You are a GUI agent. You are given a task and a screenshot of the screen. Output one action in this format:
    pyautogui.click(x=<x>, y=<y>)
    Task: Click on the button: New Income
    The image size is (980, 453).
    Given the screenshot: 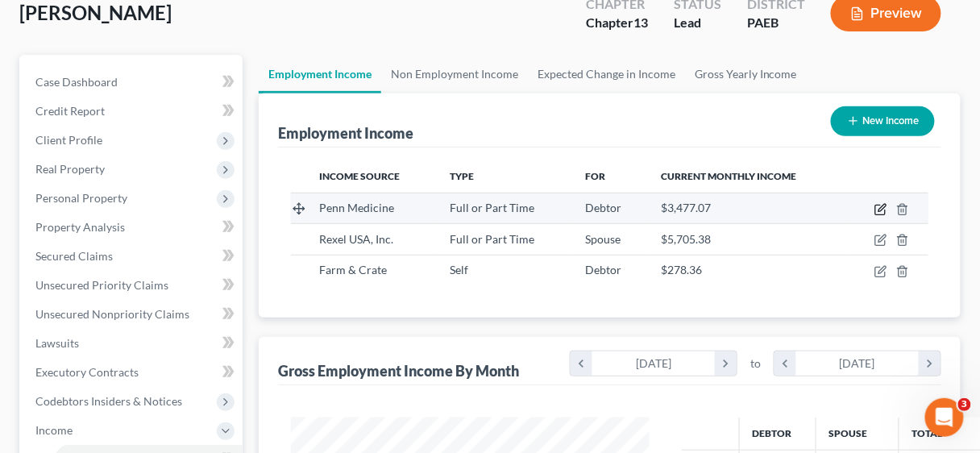 What is the action you would take?
    pyautogui.click(x=882, y=121)
    